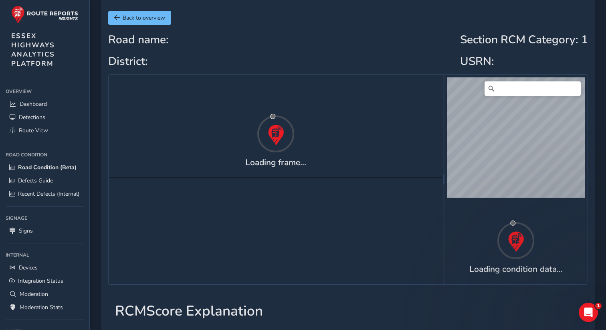 This screenshot has height=330, width=606. I want to click on span: Moderation Stats, so click(41, 307).